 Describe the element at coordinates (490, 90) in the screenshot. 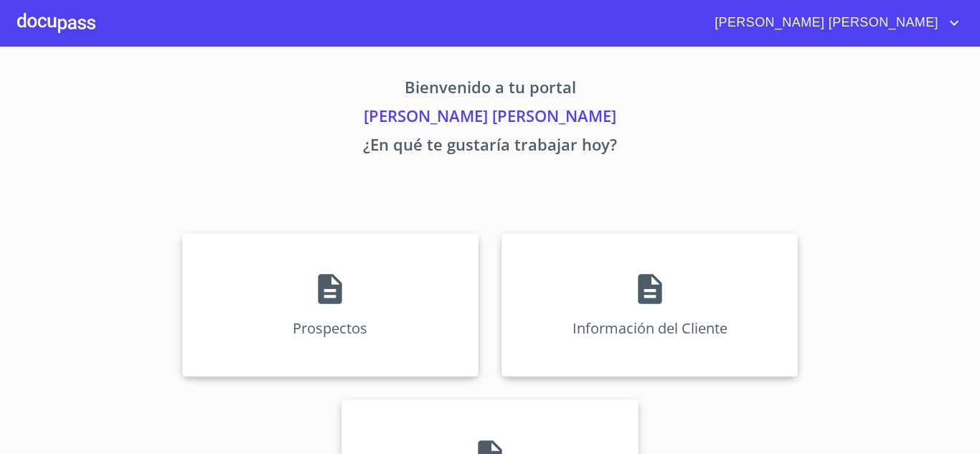

I see `p: Bienvenido a tu portal` at that location.